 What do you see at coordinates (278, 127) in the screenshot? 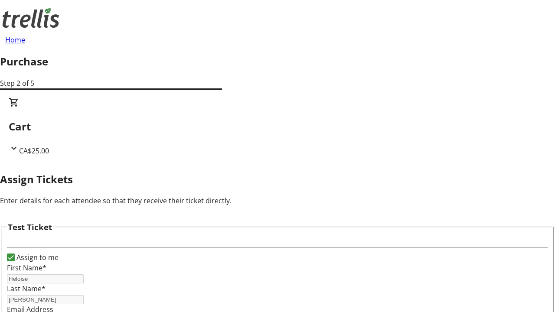
I see `h2: Cart` at bounding box center [278, 127].